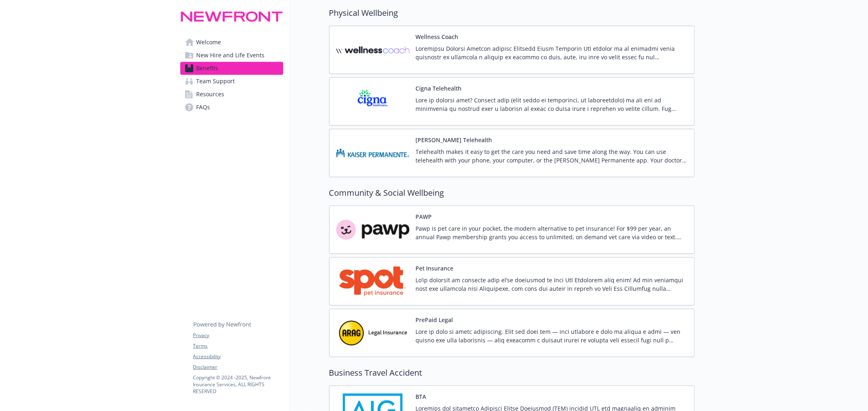 The width and height of the screenshot is (868, 411). What do you see at coordinates (551, 336) in the screenshot?
I see `p: Lore ip dolo si ametc adipiscing. Elit sed doei tem — inci utlabore e dolo ma aliqua e admi — ven...` at bounding box center [551, 336].